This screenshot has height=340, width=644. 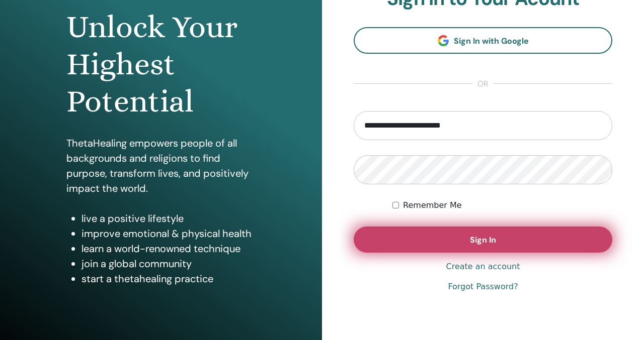 What do you see at coordinates (161, 166) in the screenshot?
I see `p: ThetaHealing empowers people of all backgrounds and religions to find purpose, transform lives, a...` at bounding box center [161, 166].